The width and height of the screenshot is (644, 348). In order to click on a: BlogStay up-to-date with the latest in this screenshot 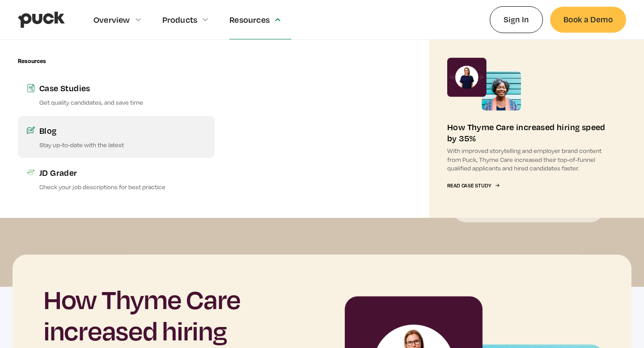, I will do `click(116, 137)`.